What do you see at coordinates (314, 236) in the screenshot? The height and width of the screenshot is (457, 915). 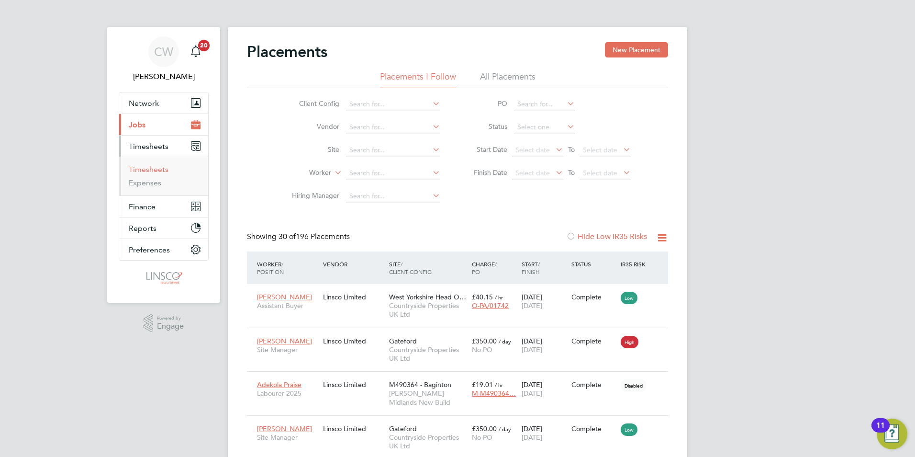 I see `span: 196 Placements` at bounding box center [314, 236].